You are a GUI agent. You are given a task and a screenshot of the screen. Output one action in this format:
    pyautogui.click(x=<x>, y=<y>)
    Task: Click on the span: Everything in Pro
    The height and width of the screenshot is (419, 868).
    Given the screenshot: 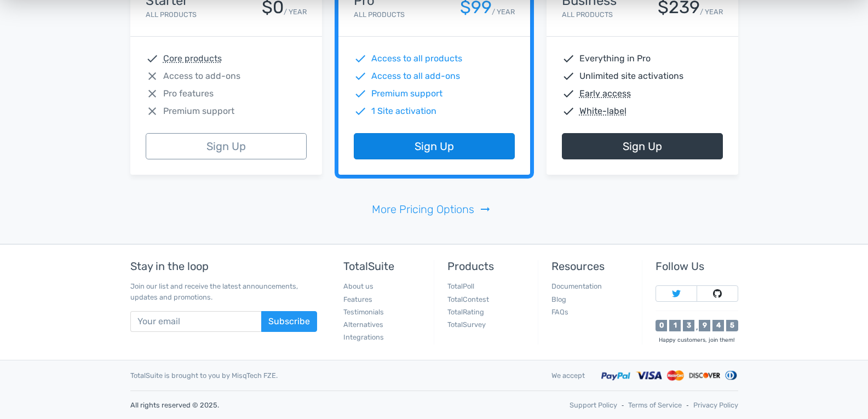 What is the action you would take?
    pyautogui.click(x=615, y=59)
    